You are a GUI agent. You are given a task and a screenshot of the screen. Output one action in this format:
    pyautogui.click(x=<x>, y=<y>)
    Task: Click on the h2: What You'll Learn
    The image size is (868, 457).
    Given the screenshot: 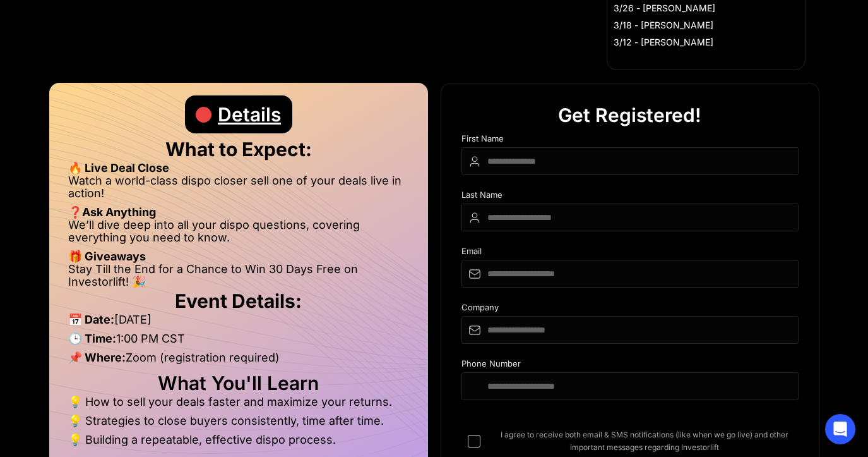 What is the action you would take?
    pyautogui.click(x=239, y=383)
    